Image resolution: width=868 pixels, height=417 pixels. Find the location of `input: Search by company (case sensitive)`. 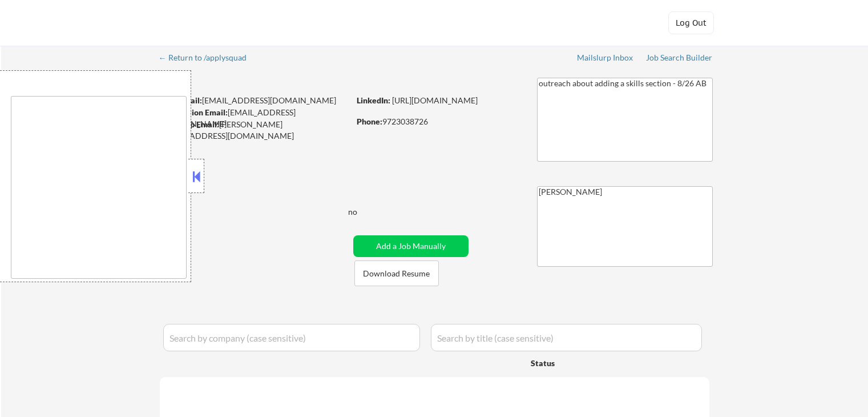

input: Search by company (case sensitive) is located at coordinates (292, 337).